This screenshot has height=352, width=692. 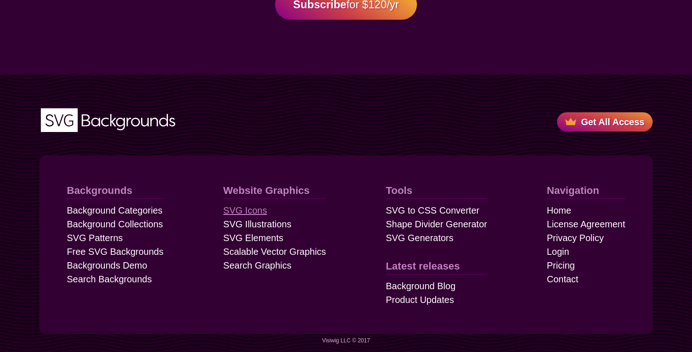 What do you see at coordinates (421, 286) in the screenshot?
I see `a: Background Blog` at bounding box center [421, 286].